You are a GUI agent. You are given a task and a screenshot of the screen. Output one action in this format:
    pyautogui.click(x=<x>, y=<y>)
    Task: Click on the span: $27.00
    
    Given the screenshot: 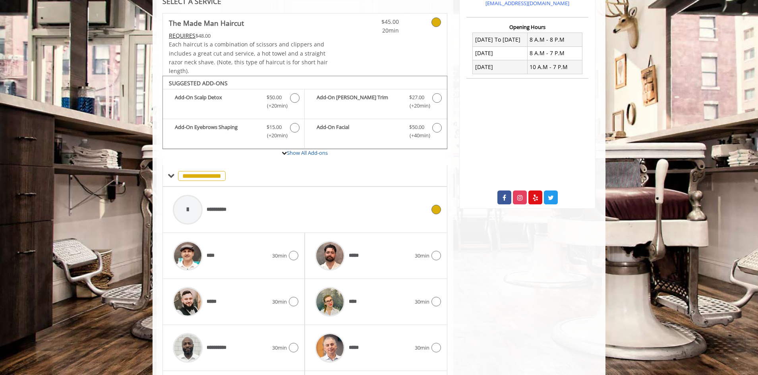 What is the action you would take?
    pyautogui.click(x=417, y=97)
    